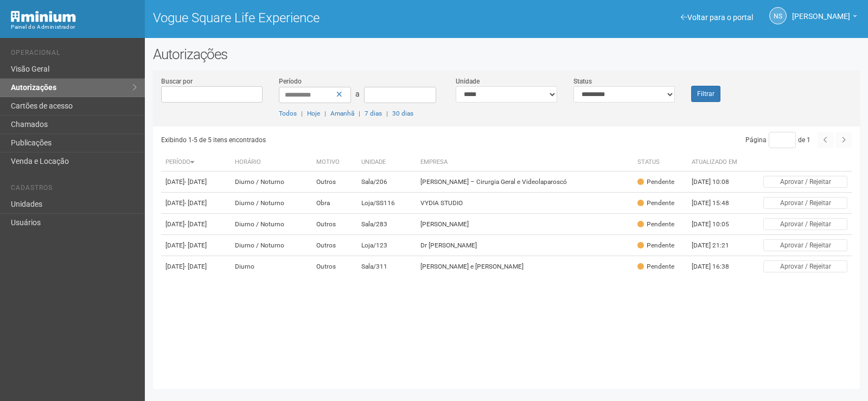 The height and width of the screenshot is (401, 868). Describe the element at coordinates (660, 162) in the screenshot. I see `th: Status` at that location.